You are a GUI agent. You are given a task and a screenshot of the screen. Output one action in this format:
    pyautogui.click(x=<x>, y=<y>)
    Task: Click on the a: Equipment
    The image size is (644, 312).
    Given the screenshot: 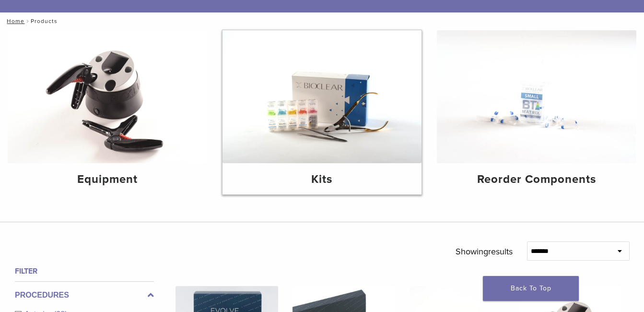 What is the action you would take?
    pyautogui.click(x=108, y=112)
    